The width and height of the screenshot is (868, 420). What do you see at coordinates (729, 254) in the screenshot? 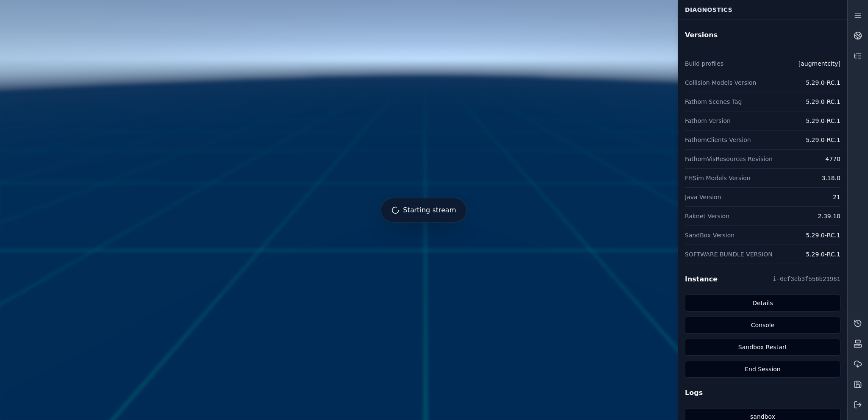
I see `dt: SOFTWARE BUNDLE VERSION` at bounding box center [729, 254].